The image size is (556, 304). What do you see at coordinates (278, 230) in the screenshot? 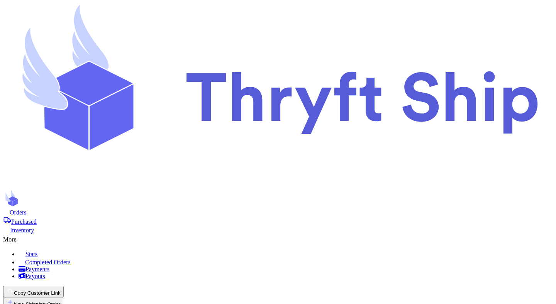
I see `a: Inventory` at bounding box center [278, 230].